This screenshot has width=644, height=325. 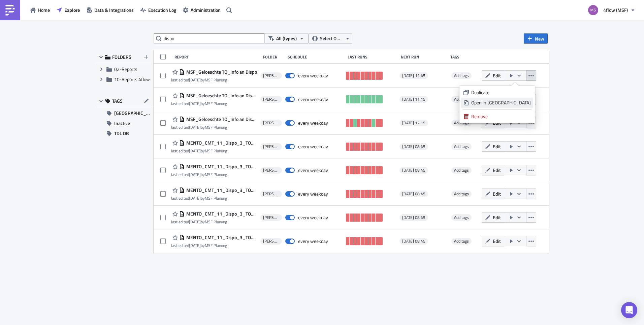 I want to click on span: MENTO_CMT_11_Dispo_3_TO_Reminder_USA_Sea, so click(x=220, y=143).